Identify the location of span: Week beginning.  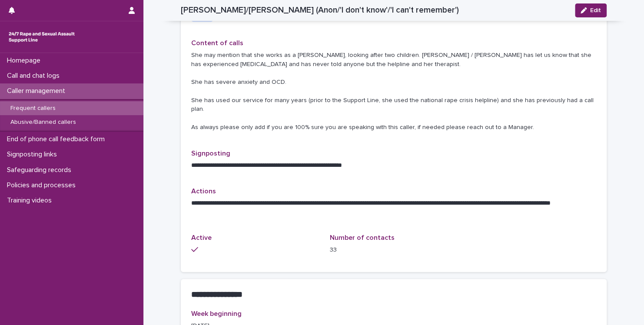
(217, 314).